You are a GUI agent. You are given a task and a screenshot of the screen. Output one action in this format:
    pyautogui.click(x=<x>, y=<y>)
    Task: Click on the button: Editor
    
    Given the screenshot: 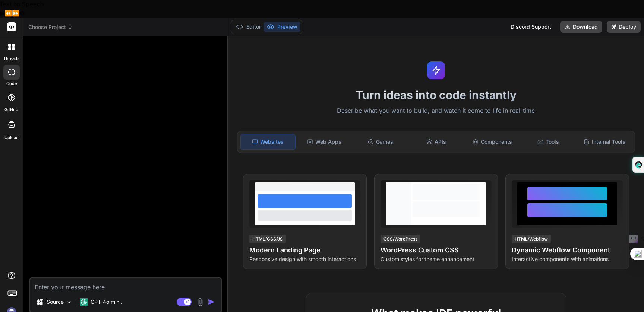 What is the action you would take?
    pyautogui.click(x=248, y=27)
    